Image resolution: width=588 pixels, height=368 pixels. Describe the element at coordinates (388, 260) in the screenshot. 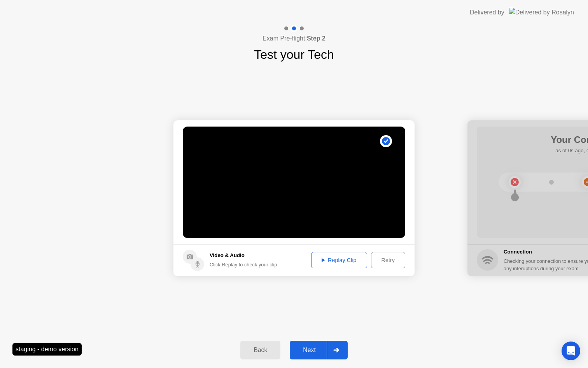

I see `div: Retry` at that location.